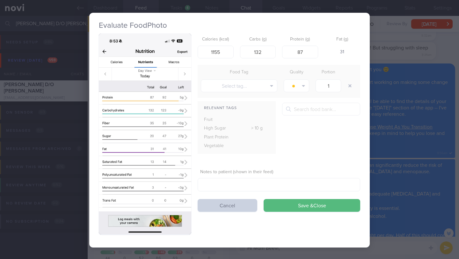 This screenshot has width=459, height=259. I want to click on button: Cancel, so click(227, 205).